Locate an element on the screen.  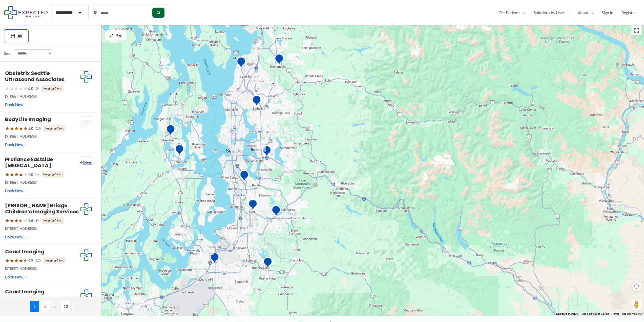
button: All is located at coordinates (16, 36).